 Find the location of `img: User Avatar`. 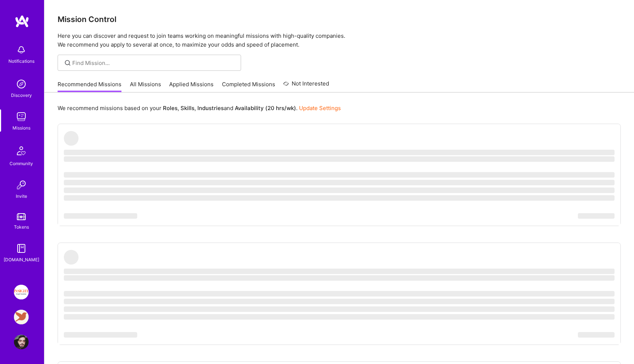

img: User Avatar is located at coordinates (21, 342).